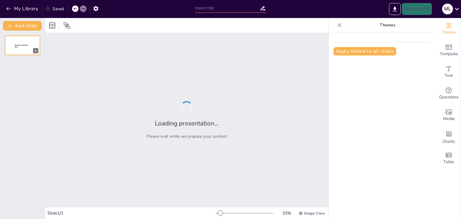 This screenshot has height=219, width=461. I want to click on button: Export to PowerPoint, so click(395, 9).